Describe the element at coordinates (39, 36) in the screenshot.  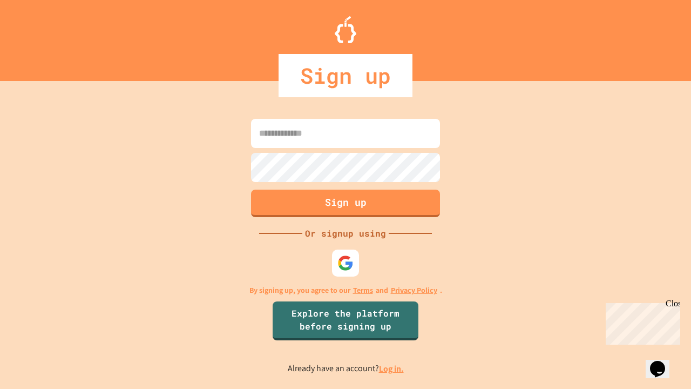
I see `div: Chat with us now!Close` at that location.